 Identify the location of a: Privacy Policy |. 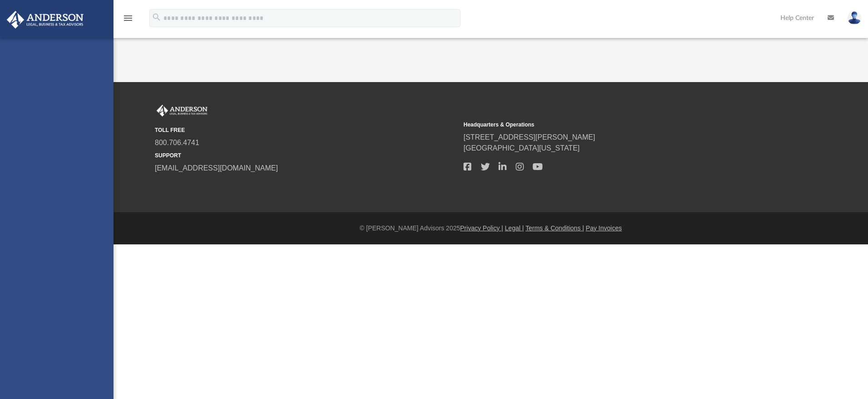
(482, 228).